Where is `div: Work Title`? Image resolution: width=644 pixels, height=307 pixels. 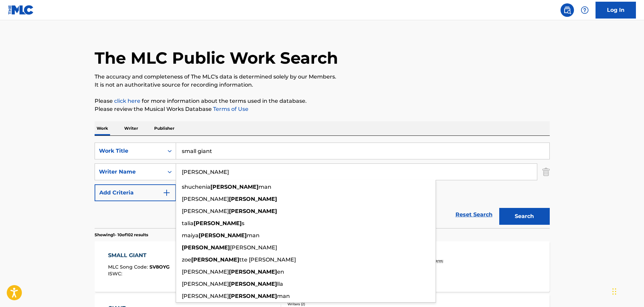
div: Work Title is located at coordinates (129, 151).